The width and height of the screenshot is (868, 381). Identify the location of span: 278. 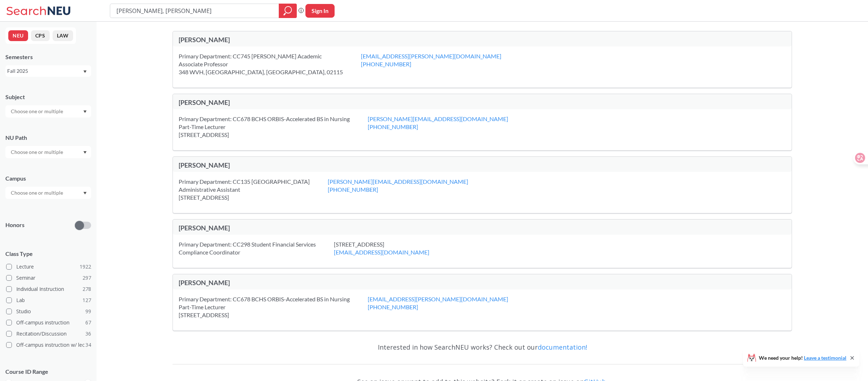
(87, 289).